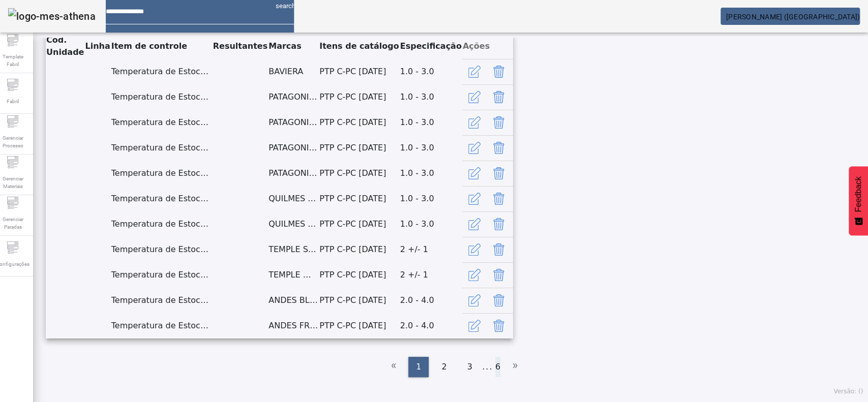 Image resolution: width=868 pixels, height=402 pixels. What do you see at coordinates (97, 46) in the screenshot?
I see `th: Linha` at bounding box center [97, 46].